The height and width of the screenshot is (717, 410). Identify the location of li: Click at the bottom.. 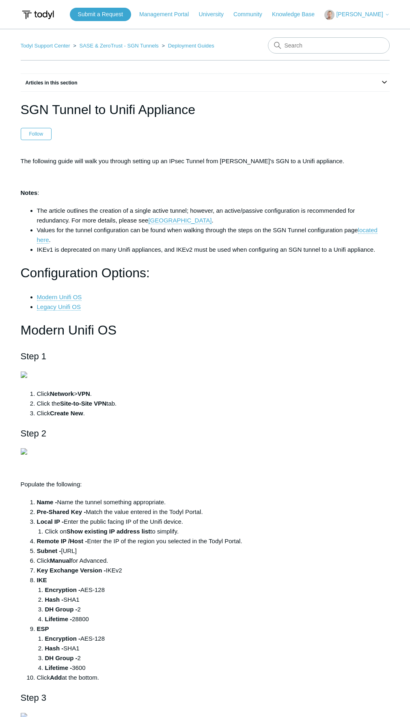
(213, 678).